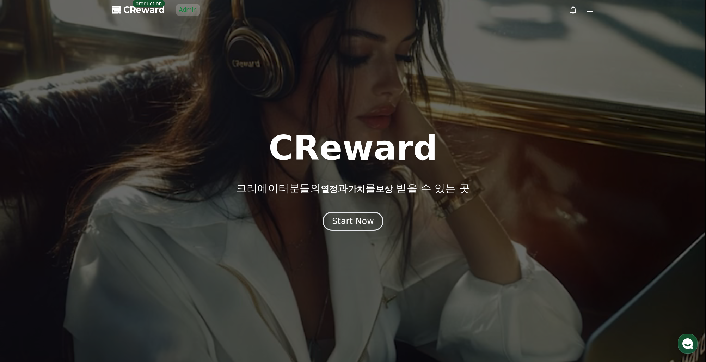 Image resolution: width=706 pixels, height=362 pixels. I want to click on a: CReward, so click(139, 10).